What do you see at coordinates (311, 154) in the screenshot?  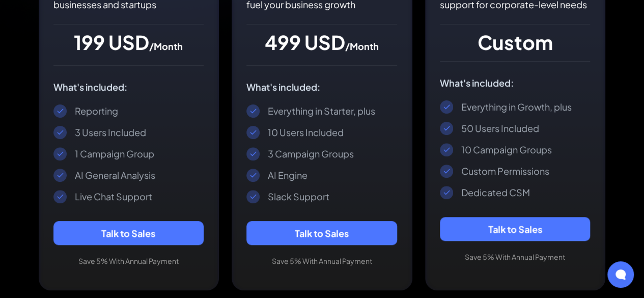 I see `div: 3 Campaign Groups` at bounding box center [311, 154].